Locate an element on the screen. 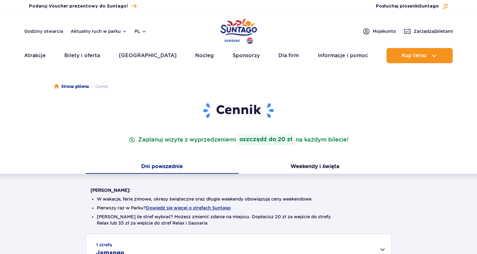  span: Moje konto is located at coordinates (385, 31).